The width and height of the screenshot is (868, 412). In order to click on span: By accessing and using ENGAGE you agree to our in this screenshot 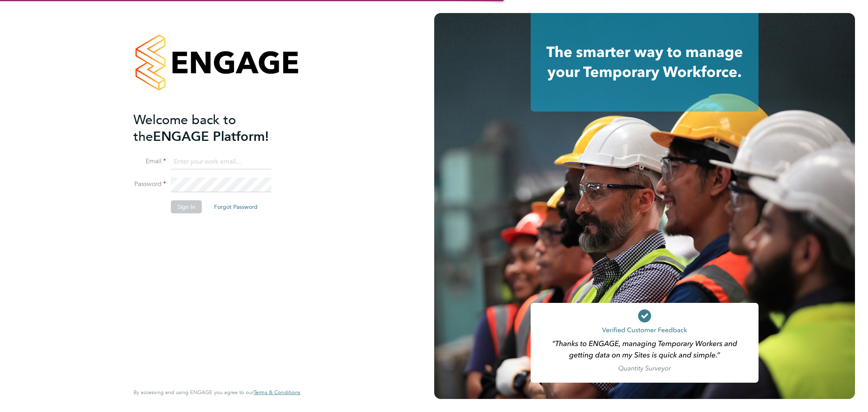, I will do `click(217, 392)`.